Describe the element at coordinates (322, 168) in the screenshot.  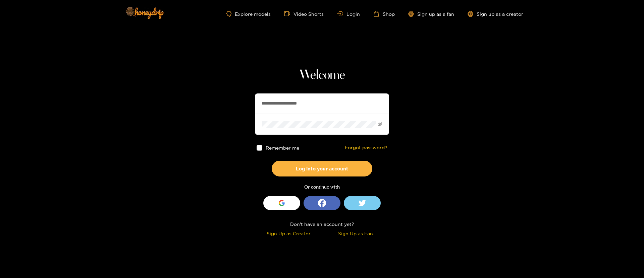
I see `button: Log into your account` at that location.